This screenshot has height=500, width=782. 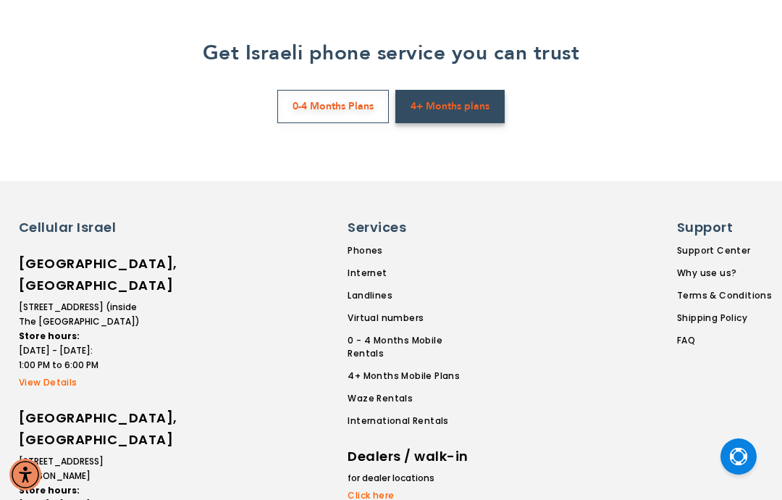 I want to click on a: Shipping Policy, so click(x=725, y=318).